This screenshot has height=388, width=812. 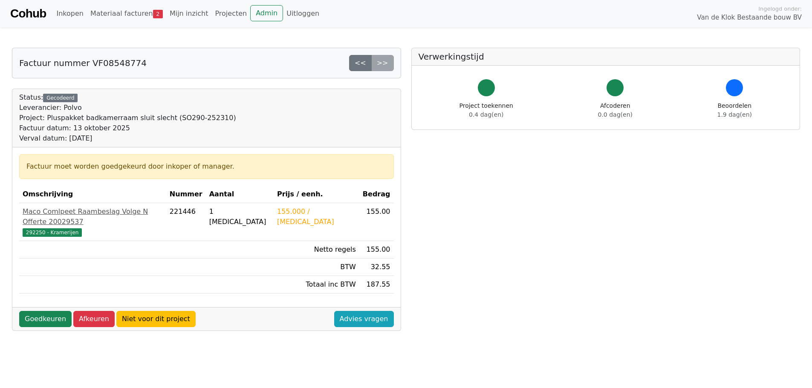 I want to click on span: 2, so click(x=158, y=14).